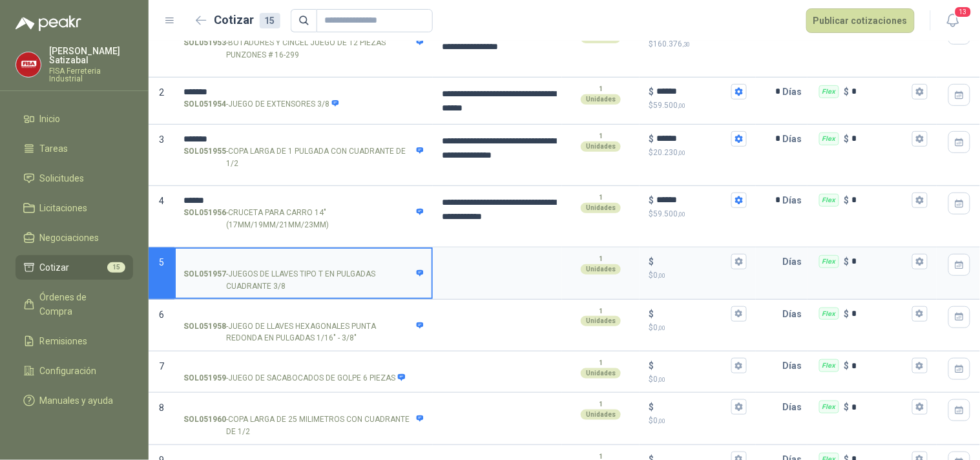 The image size is (980, 460). What do you see at coordinates (270, 21) in the screenshot?
I see `div: 15` at bounding box center [270, 21].